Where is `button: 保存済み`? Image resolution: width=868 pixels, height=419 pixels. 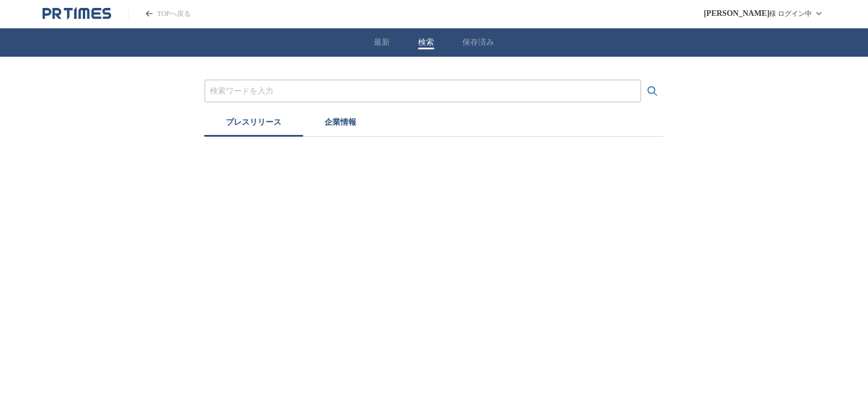
button: 保存済み is located at coordinates (478, 43).